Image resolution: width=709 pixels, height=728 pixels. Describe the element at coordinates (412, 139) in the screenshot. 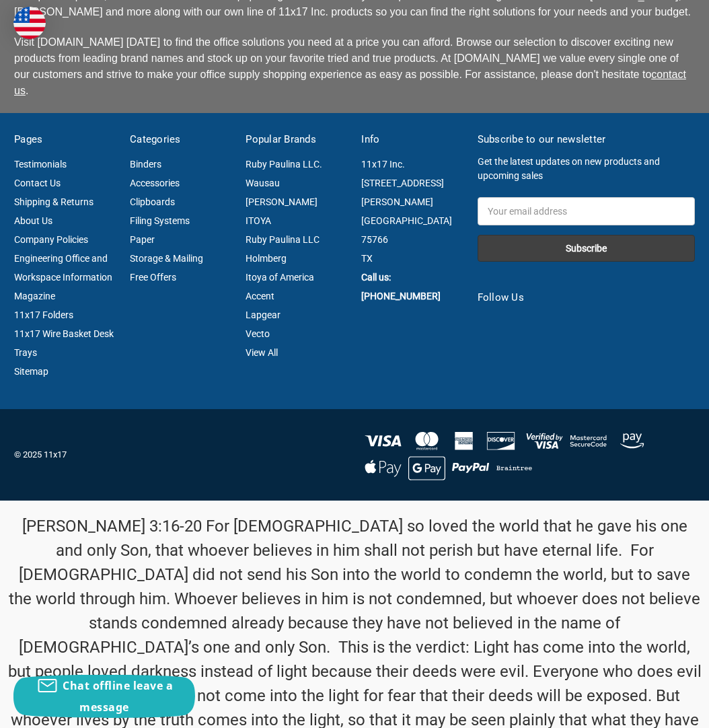

I see `h5: Info` at that location.